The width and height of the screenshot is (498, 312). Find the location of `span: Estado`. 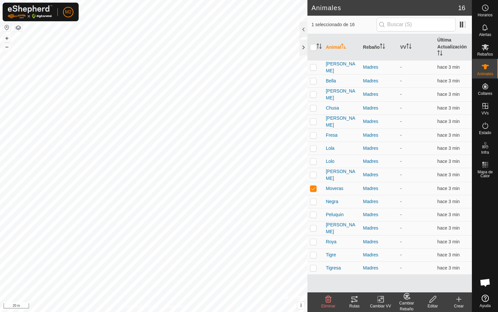

span: Estado is located at coordinates (485, 133).